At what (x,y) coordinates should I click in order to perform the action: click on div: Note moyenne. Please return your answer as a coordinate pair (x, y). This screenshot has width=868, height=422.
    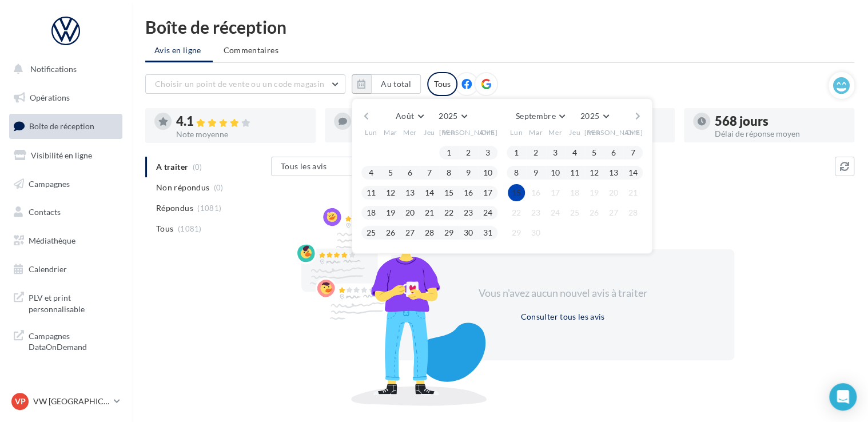
    Looking at the image, I should click on (241, 135).